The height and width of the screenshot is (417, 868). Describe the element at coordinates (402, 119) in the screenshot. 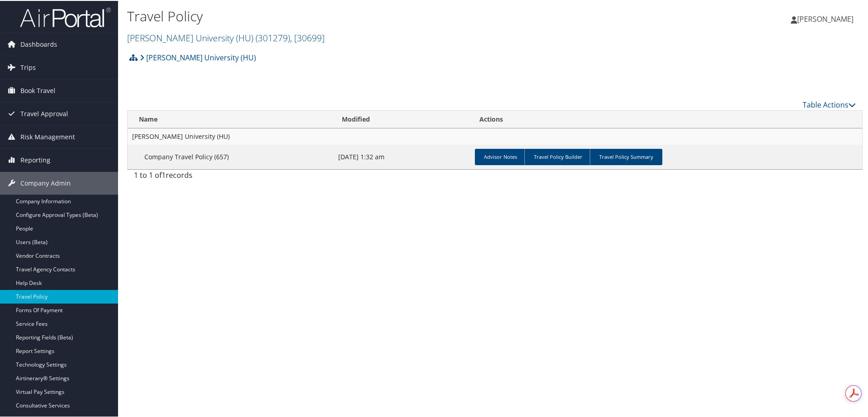

I see `th: Modified: activate to sort column ascending` at that location.